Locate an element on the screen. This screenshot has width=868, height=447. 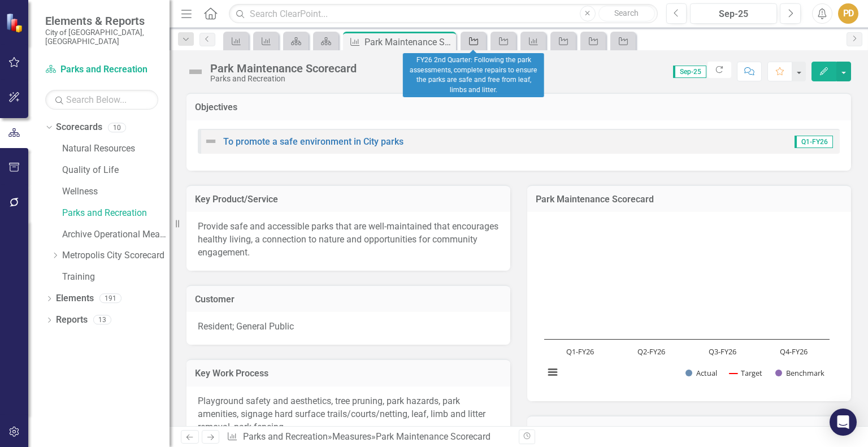
input: Search ClearPoint... is located at coordinates (443, 14).